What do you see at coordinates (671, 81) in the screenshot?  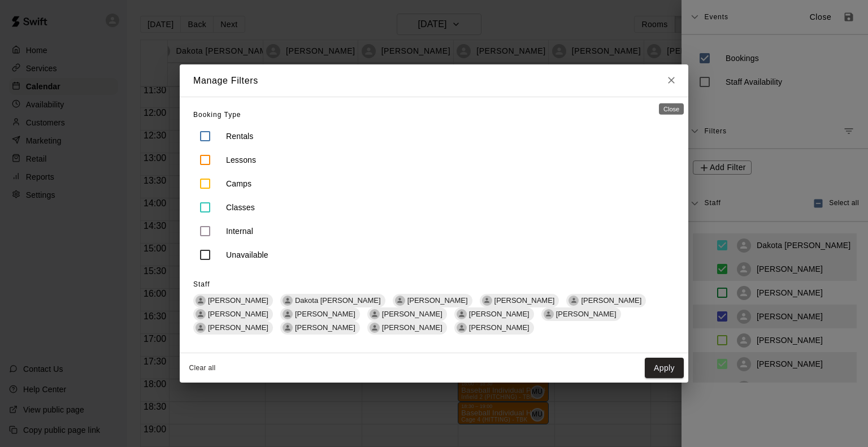 I see `button: Close` at bounding box center [671, 81].